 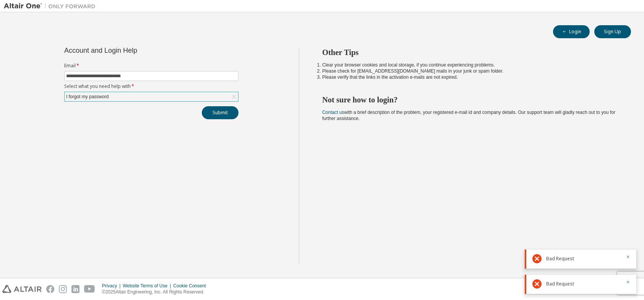 What do you see at coordinates (469, 52) in the screenshot?
I see `h2: Other Tips` at bounding box center [469, 52].